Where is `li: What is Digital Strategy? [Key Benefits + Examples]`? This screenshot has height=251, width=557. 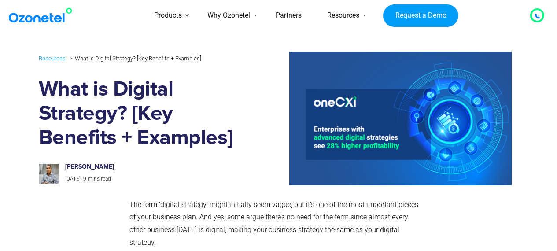 li: What is Digital Strategy? [Key Benefits + Examples] is located at coordinates (134, 58).